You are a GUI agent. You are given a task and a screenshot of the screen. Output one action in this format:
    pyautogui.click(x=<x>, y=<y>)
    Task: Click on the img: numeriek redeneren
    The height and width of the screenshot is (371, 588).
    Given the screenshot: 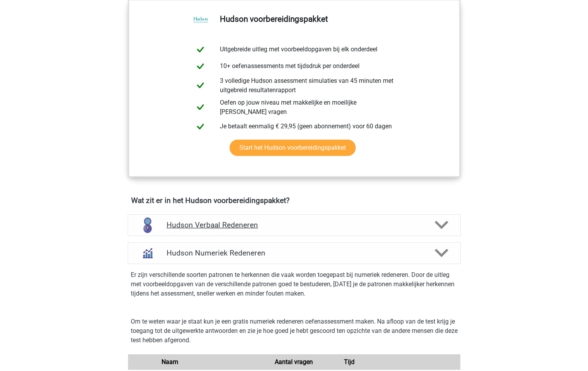 What is the action you would take?
    pyautogui.click(x=147, y=253)
    